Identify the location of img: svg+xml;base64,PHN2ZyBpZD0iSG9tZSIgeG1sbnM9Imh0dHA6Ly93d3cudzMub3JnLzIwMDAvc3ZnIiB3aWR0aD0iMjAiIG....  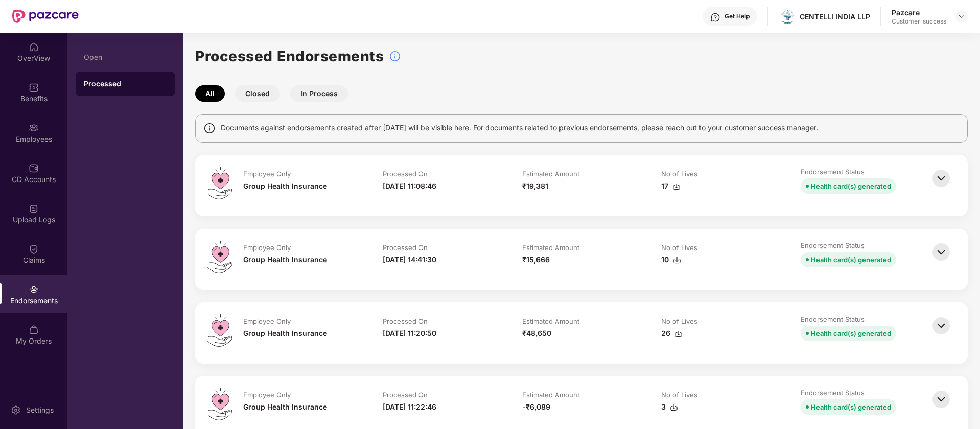
(34, 47).